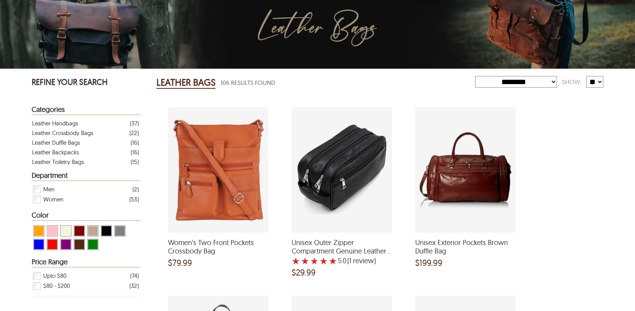 This screenshot has width=635, height=311. Describe the element at coordinates (134, 199) in the screenshot. I see `div: ( 53 )` at that location.